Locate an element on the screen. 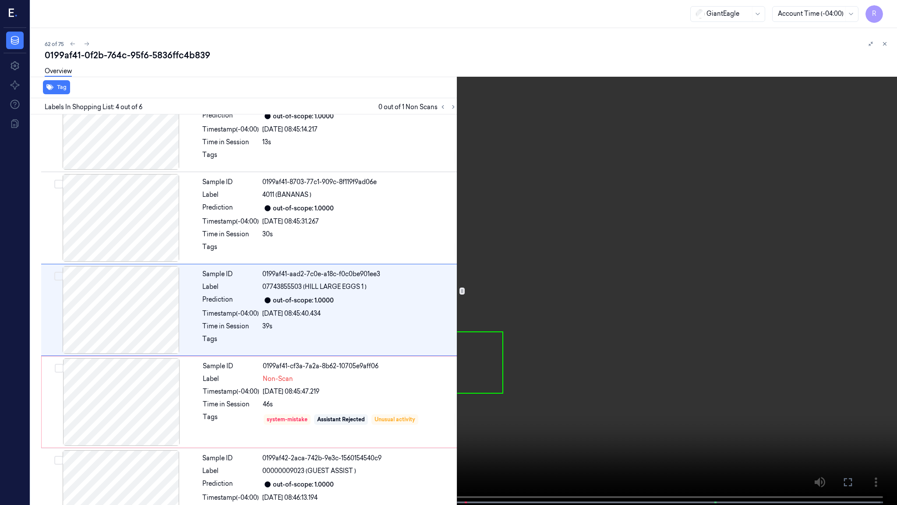 The height and width of the screenshot is (505, 897). div: Assistant Rejected is located at coordinates (341, 419).